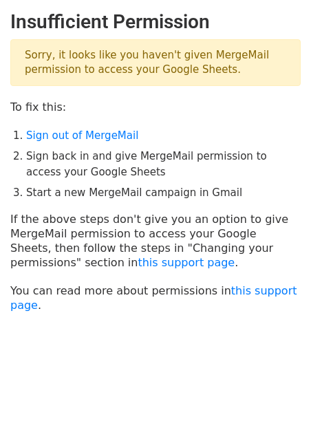 The height and width of the screenshot is (439, 311). What do you see at coordinates (155, 63) in the screenshot?
I see `p: Sorry, it looks like you haven't given MergeMail permission to access your Google Sheets.` at bounding box center [155, 63].